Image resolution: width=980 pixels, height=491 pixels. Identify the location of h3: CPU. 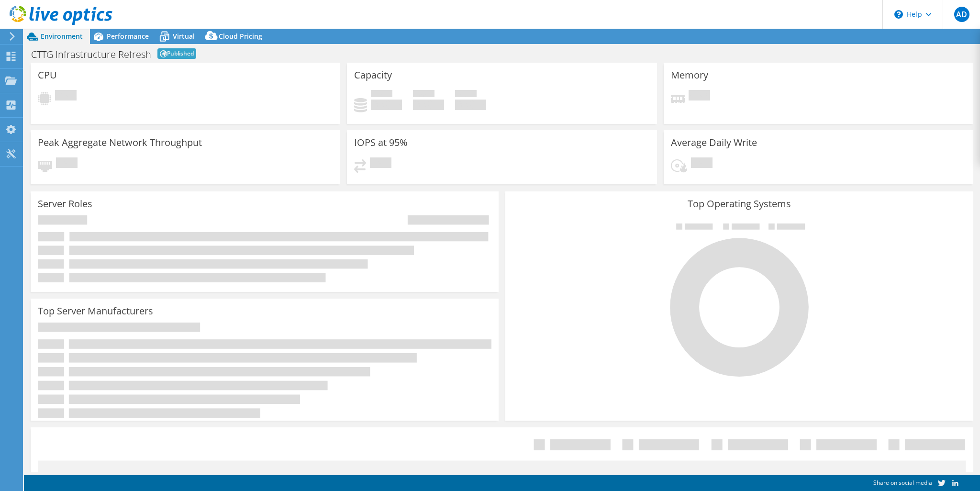
(47, 75).